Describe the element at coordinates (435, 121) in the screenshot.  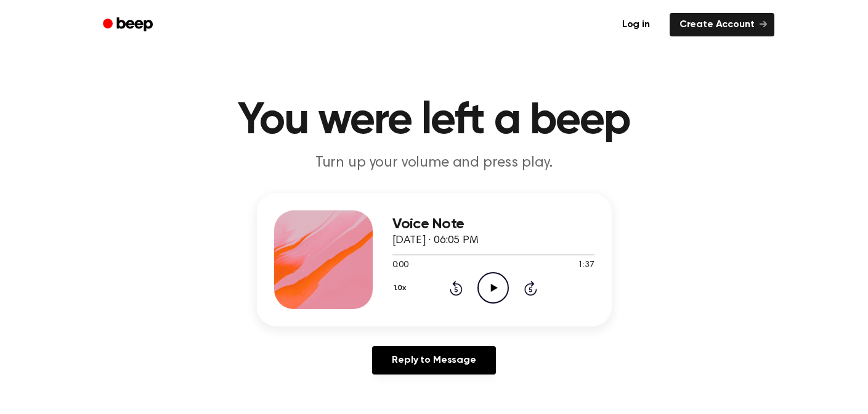
I see `h1: You were left a beep` at that location.